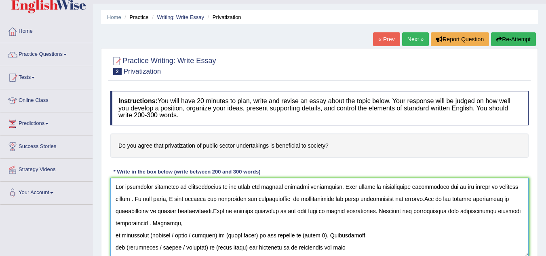 This screenshot has width=546, height=256. I want to click on small: Privatization, so click(142, 71).